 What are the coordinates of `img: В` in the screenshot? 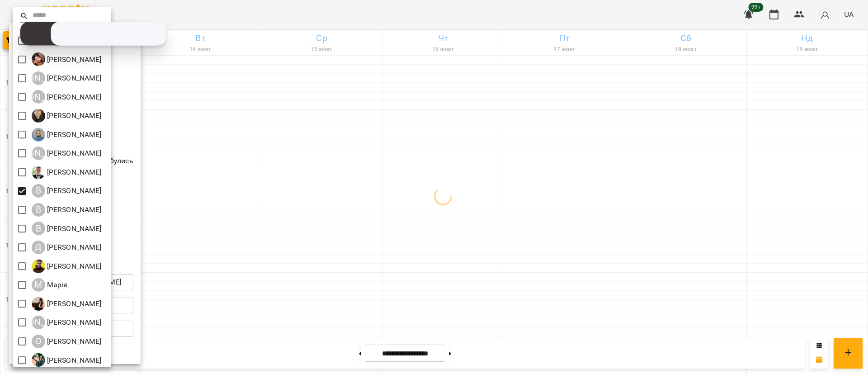 It's located at (39, 172).